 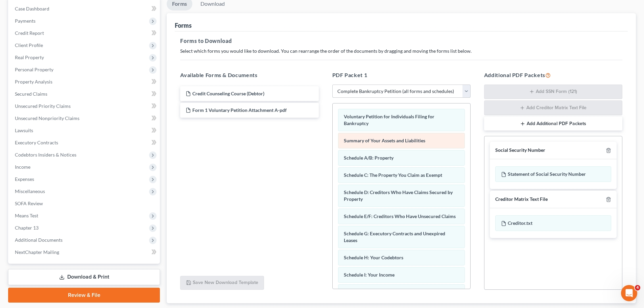 I want to click on span: Credit Counseling Course (Debtor), so click(x=228, y=93).